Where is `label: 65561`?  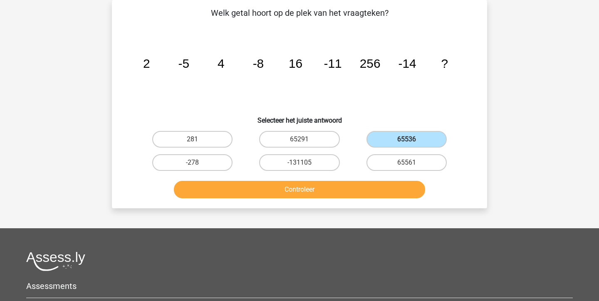
label: 65561 is located at coordinates (407, 163).